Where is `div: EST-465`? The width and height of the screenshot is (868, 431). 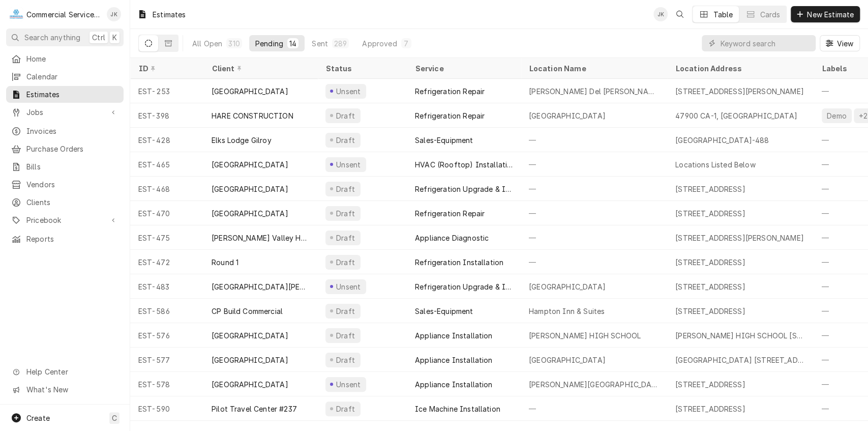 div: EST-465 is located at coordinates (167, 164).